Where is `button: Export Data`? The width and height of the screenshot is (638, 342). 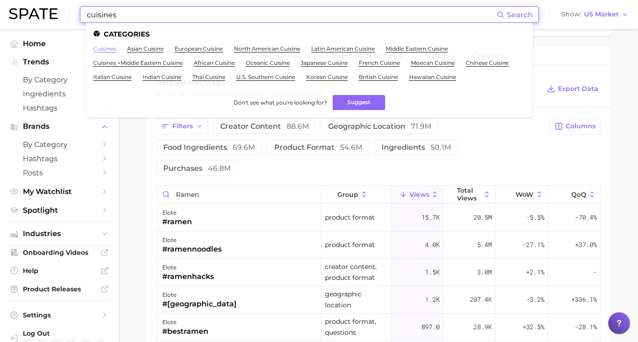 button: Export Data is located at coordinates (573, 89).